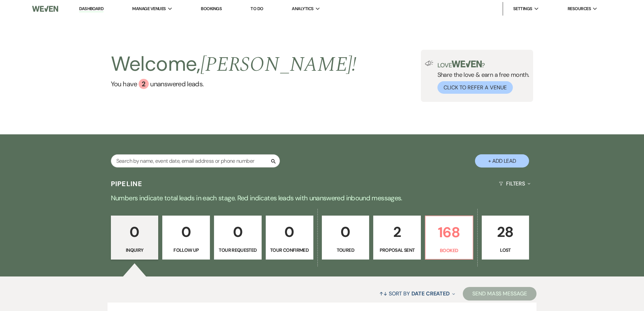  Describe the element at coordinates (397, 232) in the screenshot. I see `p: 2` at that location.